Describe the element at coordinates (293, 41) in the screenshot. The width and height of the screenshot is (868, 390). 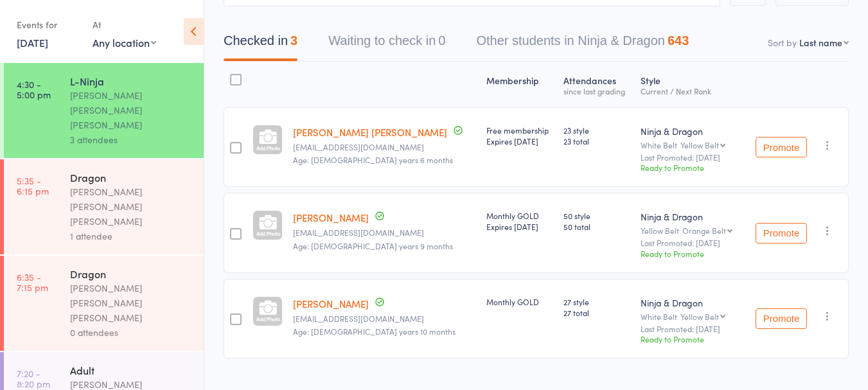
I see `div: 3` at that location.